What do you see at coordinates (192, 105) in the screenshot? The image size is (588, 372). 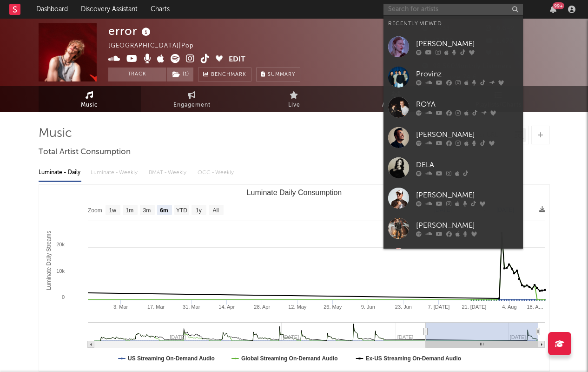 I see `span: Engagement` at bounding box center [192, 105].